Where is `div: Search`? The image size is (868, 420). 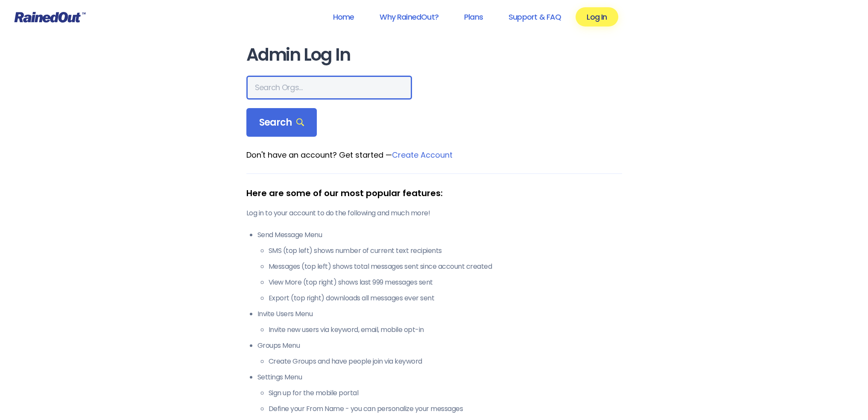
div: Search is located at coordinates (282, 122).